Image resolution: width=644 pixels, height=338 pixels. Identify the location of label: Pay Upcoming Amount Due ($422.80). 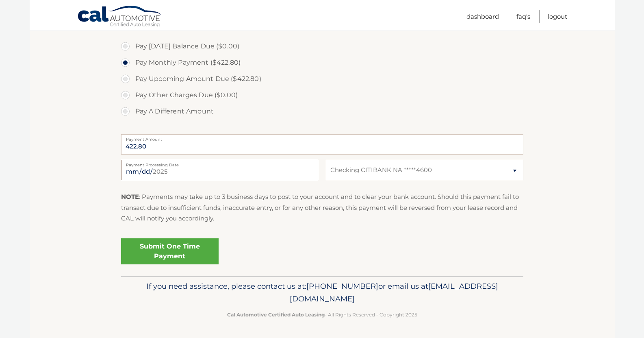
(322, 79).